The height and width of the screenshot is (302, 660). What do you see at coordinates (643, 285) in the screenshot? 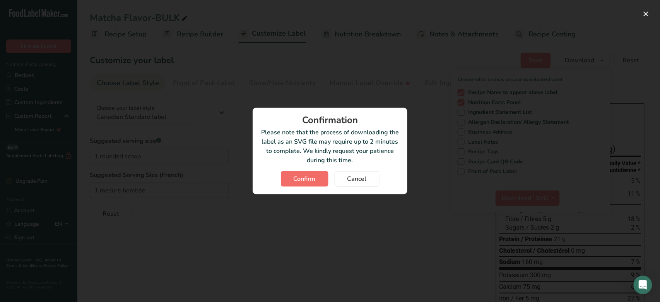
I see `div: Open Intercom Messenger` at bounding box center [643, 285].